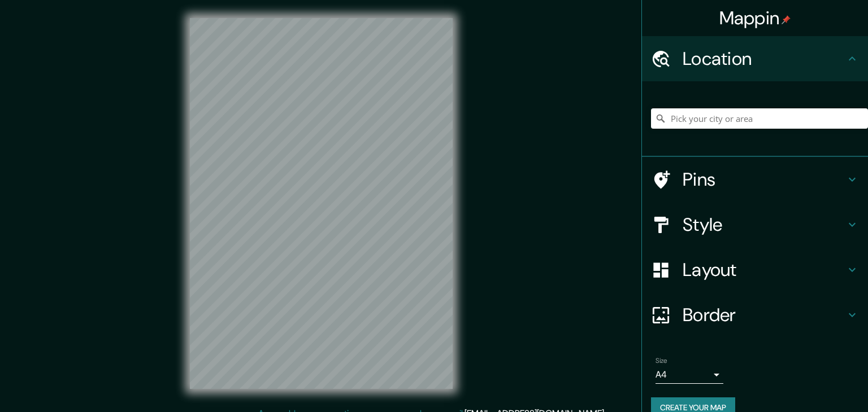 The width and height of the screenshot is (868, 412). I want to click on div: Location, so click(755, 59).